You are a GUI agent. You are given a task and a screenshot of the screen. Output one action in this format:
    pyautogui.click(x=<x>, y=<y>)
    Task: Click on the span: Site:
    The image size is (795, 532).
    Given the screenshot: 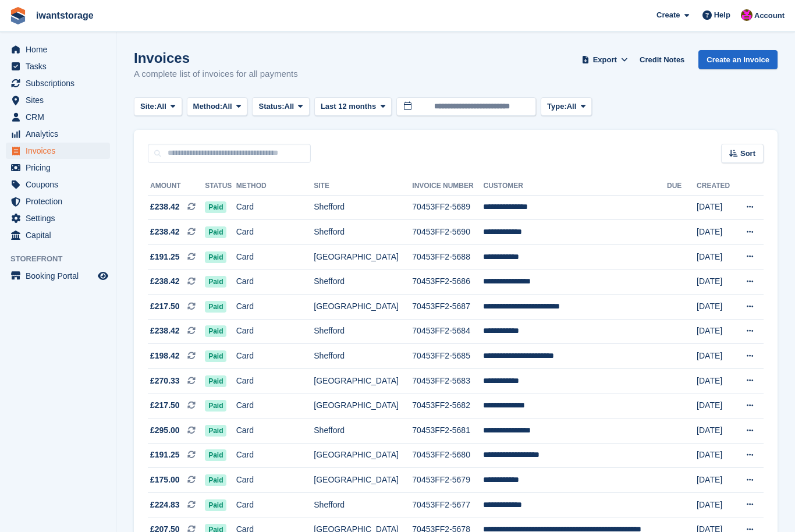 What is the action you would take?
    pyautogui.click(x=148, y=107)
    